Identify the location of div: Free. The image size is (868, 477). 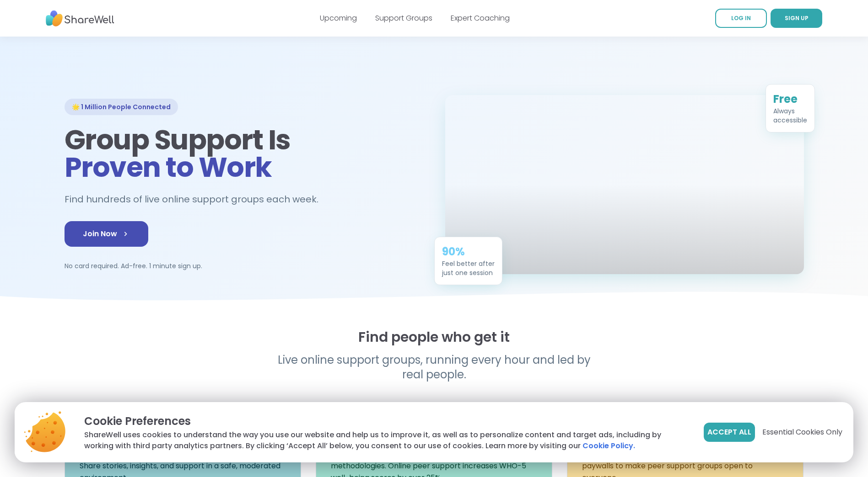
(791, 99).